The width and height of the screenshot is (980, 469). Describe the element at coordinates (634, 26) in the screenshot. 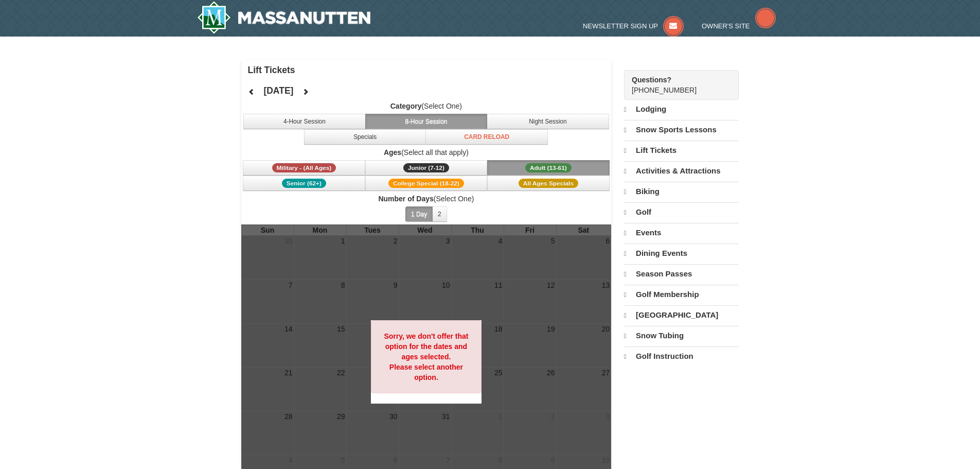

I see `a: Newsletter Sign Up` at that location.